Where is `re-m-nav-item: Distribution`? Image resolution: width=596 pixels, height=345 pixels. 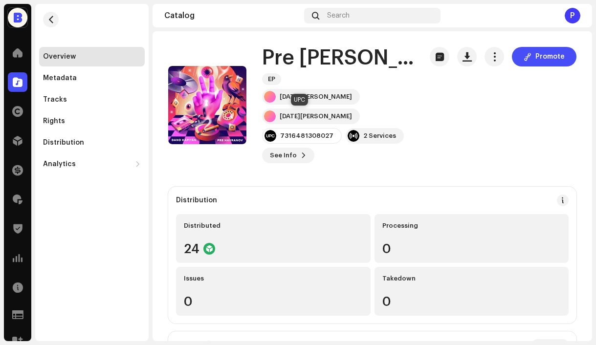 re-m-nav-item: Distribution is located at coordinates (92, 143).